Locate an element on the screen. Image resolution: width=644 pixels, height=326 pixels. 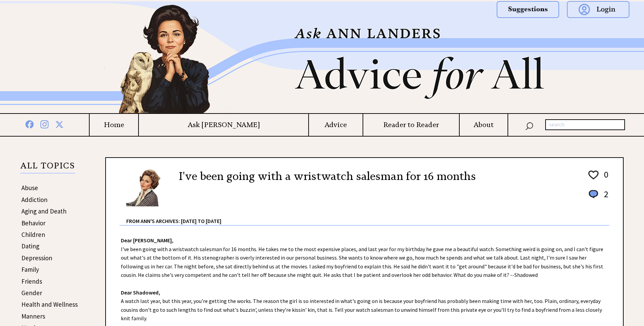
a: Friends is located at coordinates (31, 282).